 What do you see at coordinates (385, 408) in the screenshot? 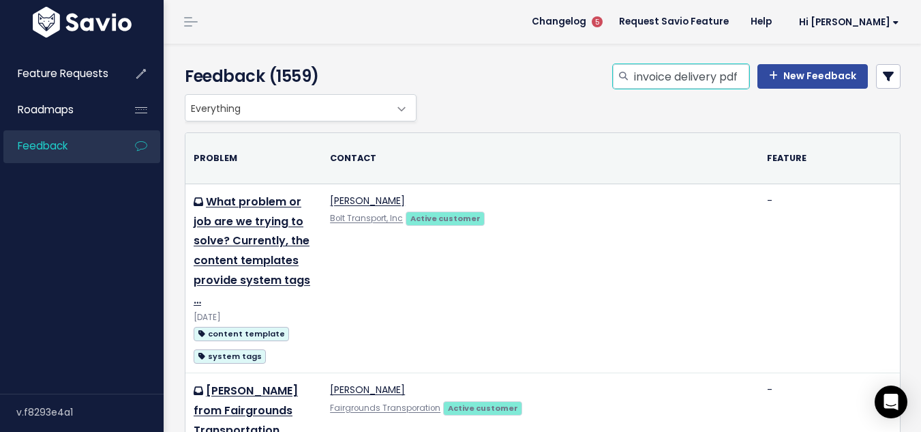
I see `a: Fairgrounds Transporation` at bounding box center [385, 408].